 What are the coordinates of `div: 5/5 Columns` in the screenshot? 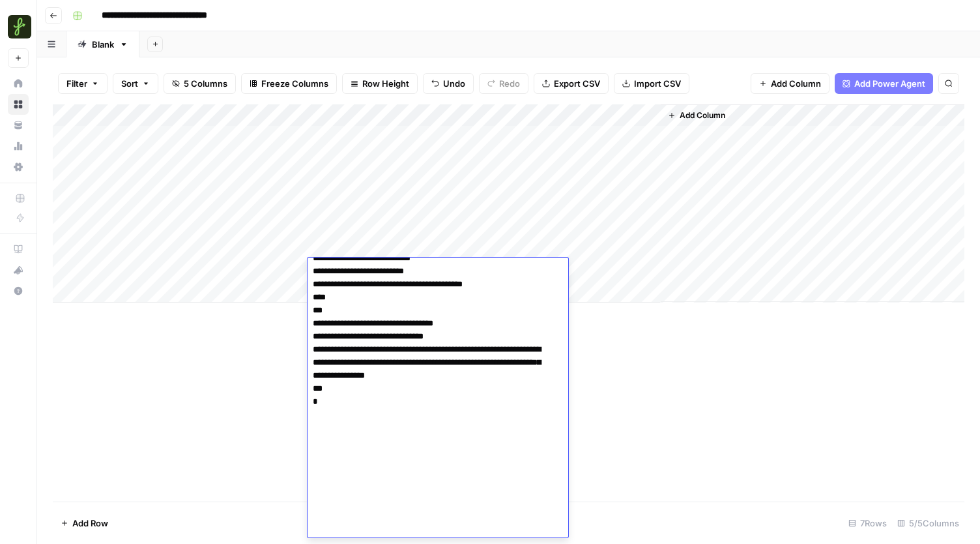 It's located at (928, 523).